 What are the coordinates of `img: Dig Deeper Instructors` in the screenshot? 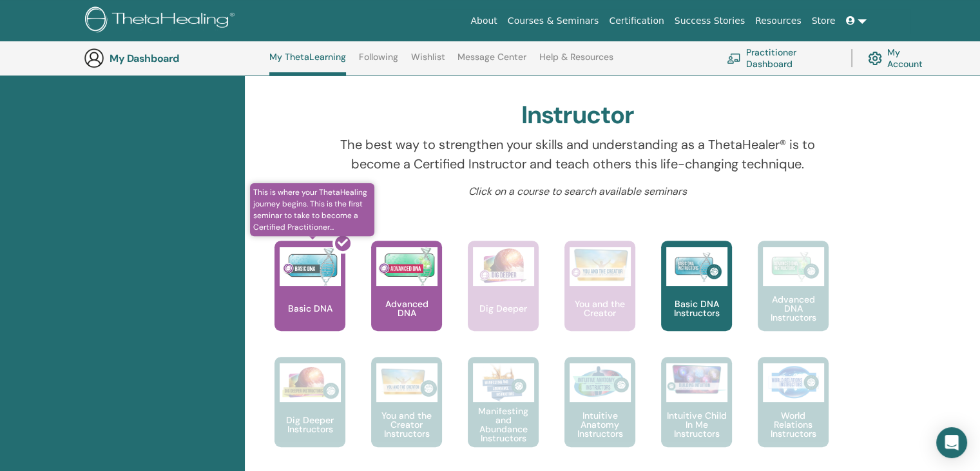 It's located at (310, 382).